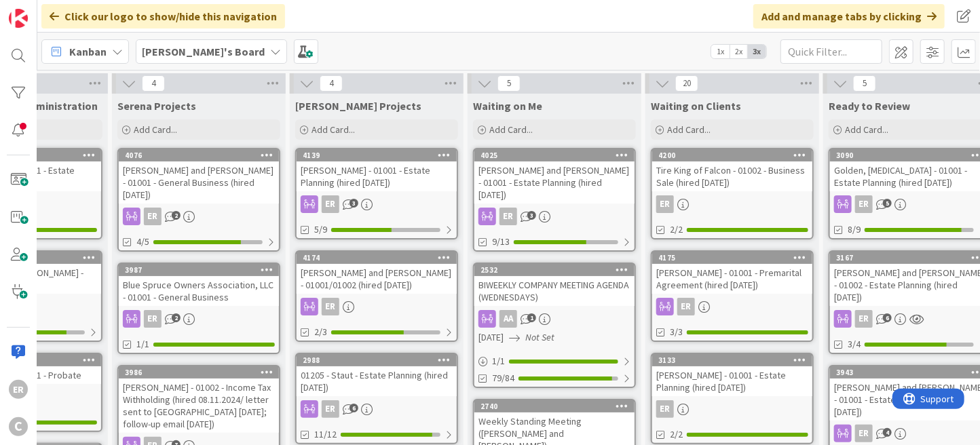  What do you see at coordinates (555, 360) in the screenshot?
I see `div: 1/1` at bounding box center [555, 360].